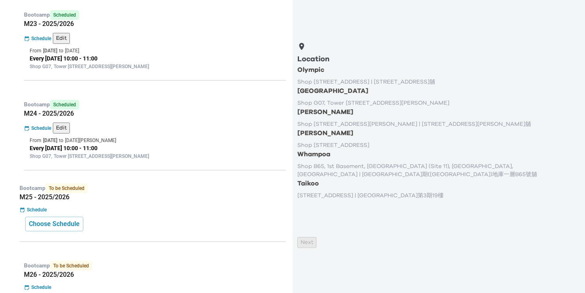 The width and height of the screenshot is (585, 293). Describe the element at coordinates (54, 224) in the screenshot. I see `p: Choose Schedule` at that location.